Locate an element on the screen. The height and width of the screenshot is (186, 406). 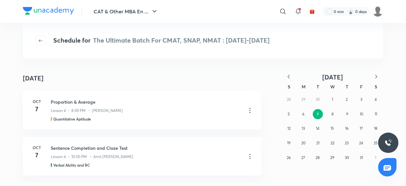
button: October 11, 2025 is located at coordinates (376, 114).